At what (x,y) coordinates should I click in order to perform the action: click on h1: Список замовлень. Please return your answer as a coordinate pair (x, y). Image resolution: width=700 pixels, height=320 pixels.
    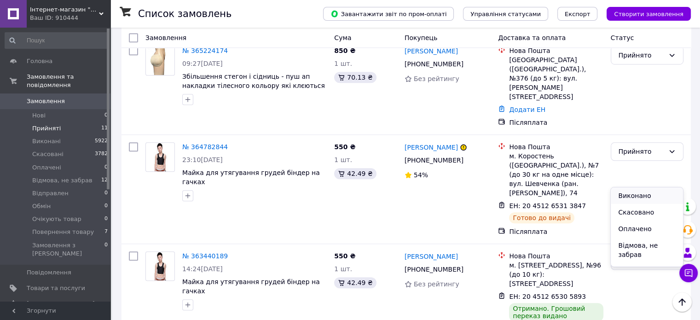
    Looking at the image, I should click on (185, 14).